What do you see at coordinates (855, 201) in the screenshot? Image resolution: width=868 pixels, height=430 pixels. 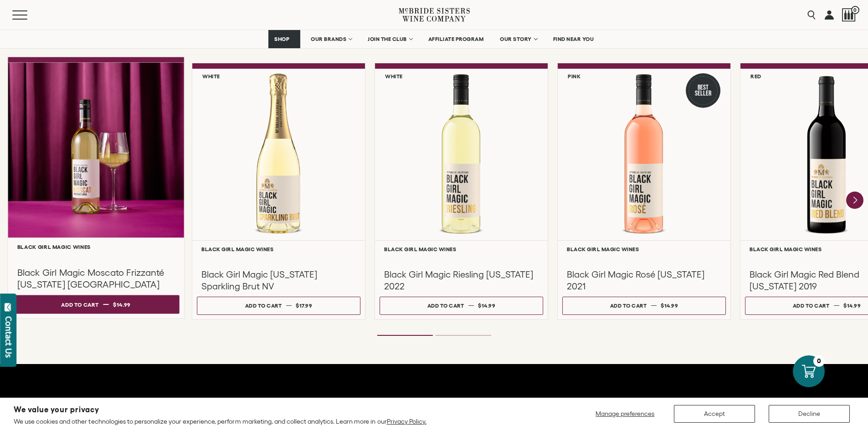 I see `button: Next` at bounding box center [855, 201].